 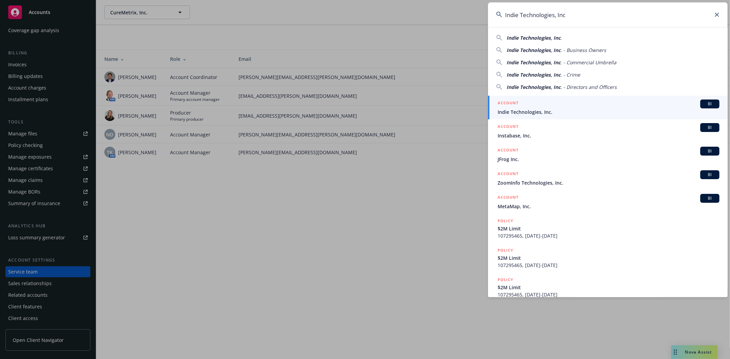 I want to click on a: ACCOUNTBIInstabase, Inc., so click(x=608, y=131).